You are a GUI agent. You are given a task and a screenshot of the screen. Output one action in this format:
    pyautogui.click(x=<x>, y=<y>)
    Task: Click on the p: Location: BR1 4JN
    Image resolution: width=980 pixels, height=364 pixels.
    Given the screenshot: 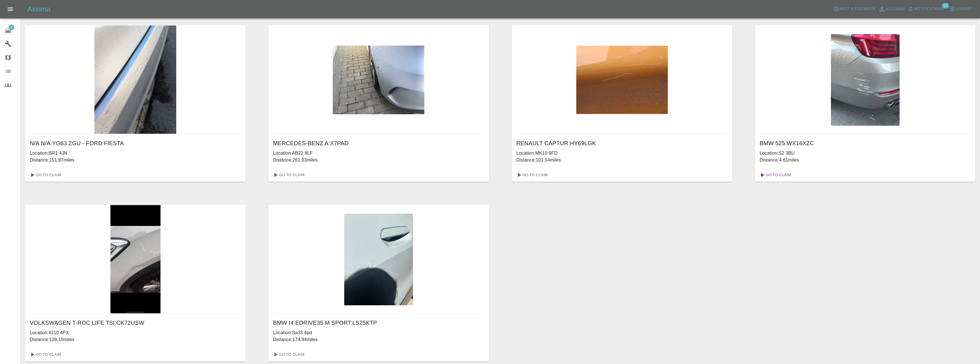 What is the action you would take?
    pyautogui.click(x=135, y=153)
    